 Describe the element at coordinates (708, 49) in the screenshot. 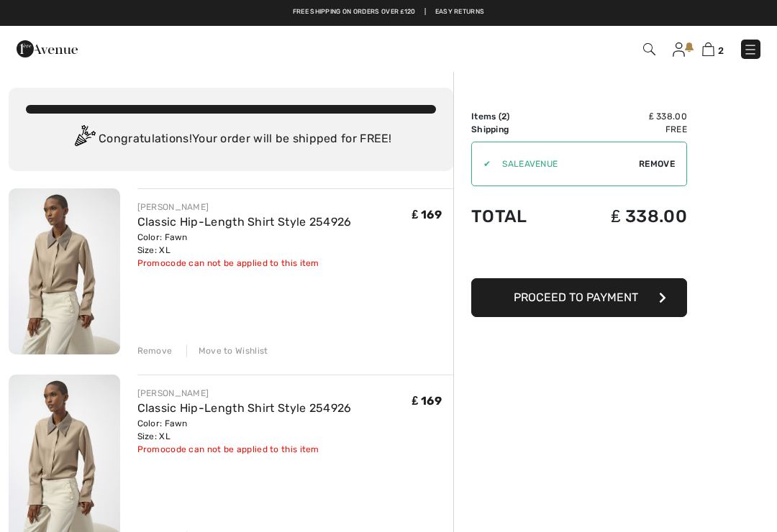

I see `img: Shopping Bag` at that location.